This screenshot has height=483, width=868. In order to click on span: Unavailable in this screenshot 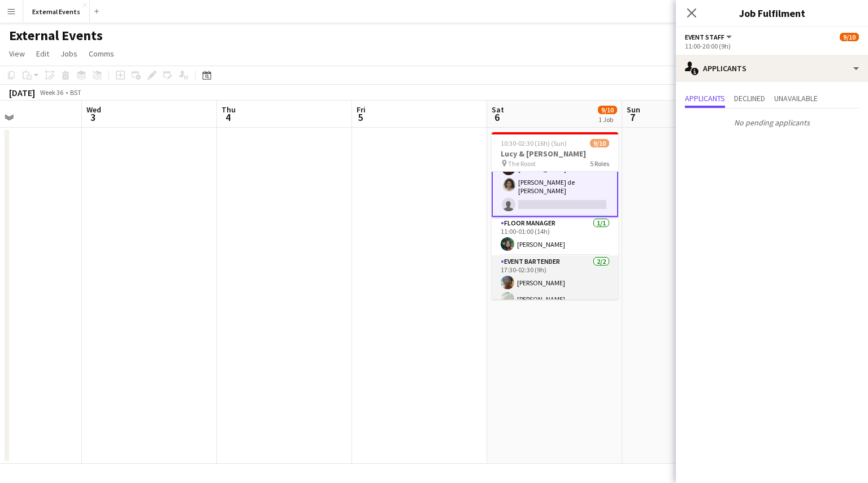, I will do `click(796, 98)`.